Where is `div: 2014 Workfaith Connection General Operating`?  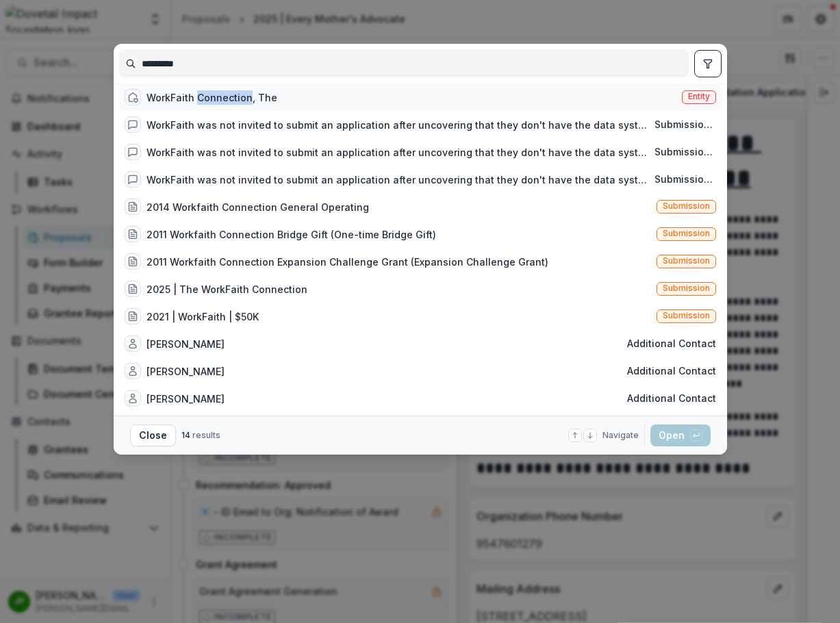 div: 2014 Workfaith Connection General Operating is located at coordinates (257, 206).